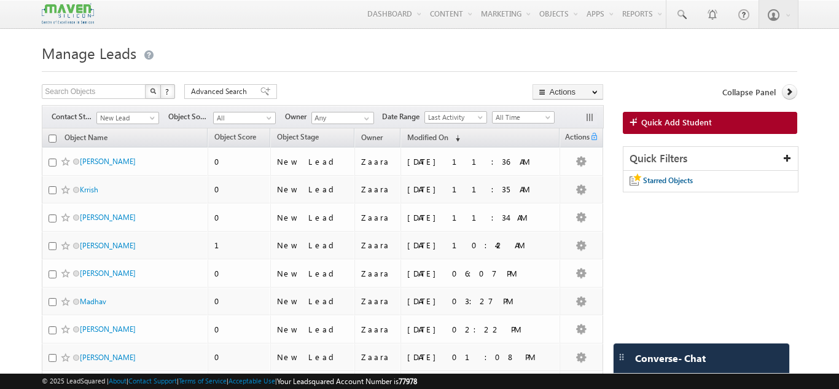 The width and height of the screenshot is (839, 389). What do you see at coordinates (710, 123) in the screenshot?
I see `a: Quick Add Student` at bounding box center [710, 123].